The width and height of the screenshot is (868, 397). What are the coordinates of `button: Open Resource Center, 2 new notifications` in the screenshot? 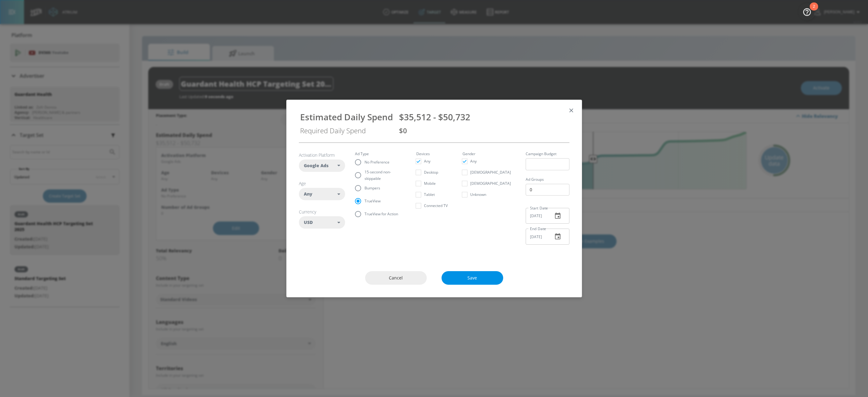 It's located at (807, 12).